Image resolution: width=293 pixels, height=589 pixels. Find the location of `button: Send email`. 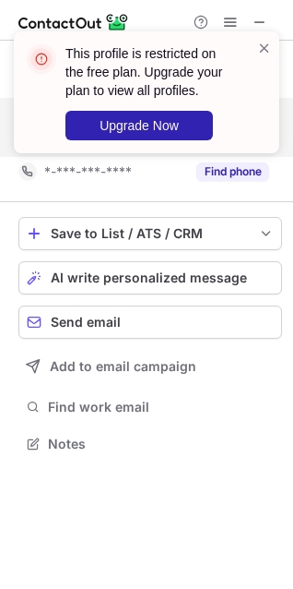

button: Send email is located at coordinates (150, 322).